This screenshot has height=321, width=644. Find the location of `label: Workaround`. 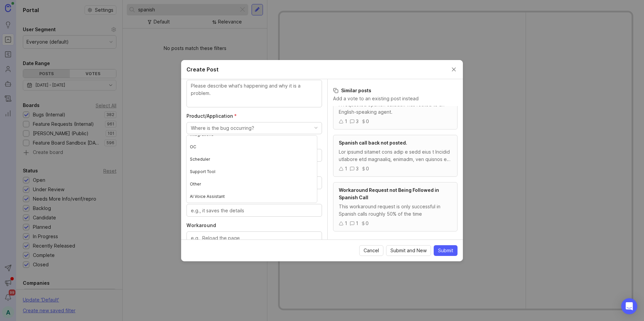

label: Workaround is located at coordinates (254, 225).